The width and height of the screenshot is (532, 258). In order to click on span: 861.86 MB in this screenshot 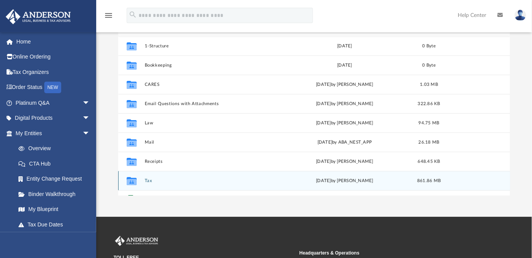, I will do `click(429, 181)`.